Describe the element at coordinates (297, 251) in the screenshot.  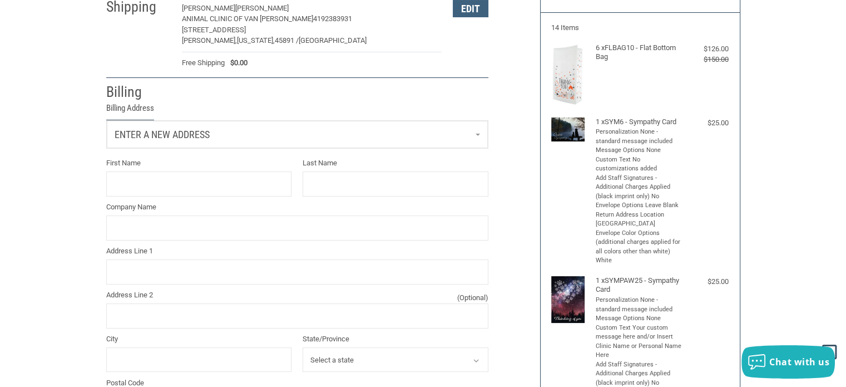
I see `label: Address Line 1` at that location.